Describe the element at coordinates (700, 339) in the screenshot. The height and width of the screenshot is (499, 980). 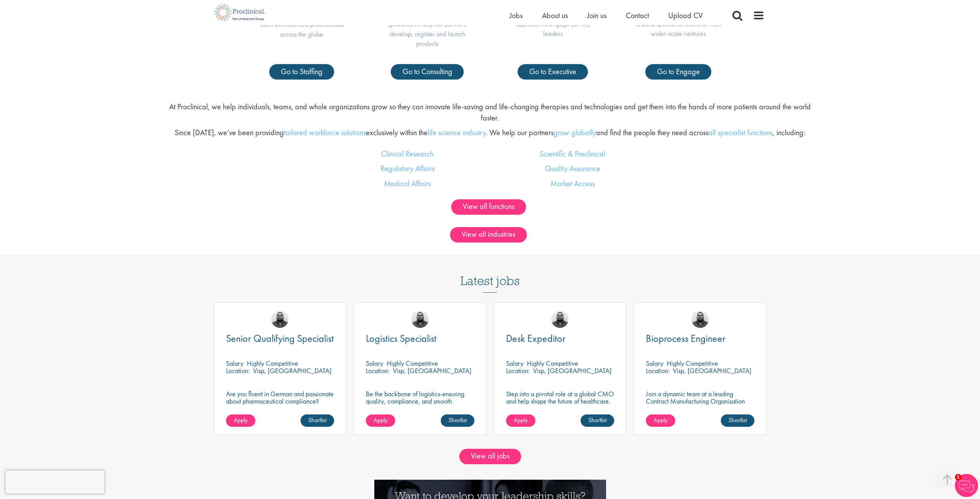
I see `a: Bioprocess Engineer` at that location.